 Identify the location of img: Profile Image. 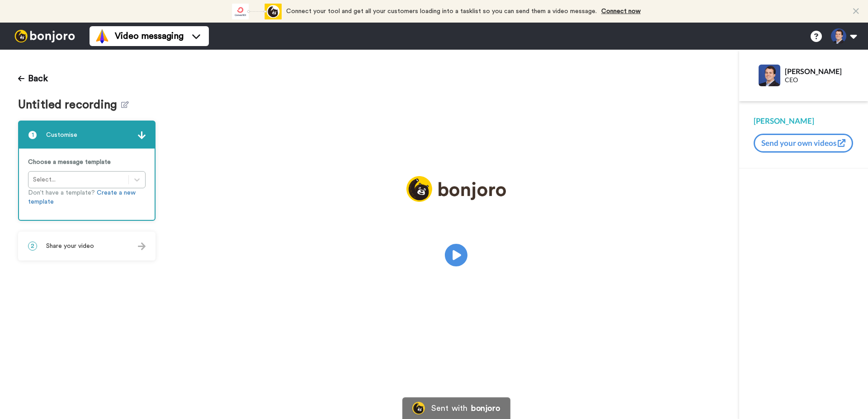
(769, 76).